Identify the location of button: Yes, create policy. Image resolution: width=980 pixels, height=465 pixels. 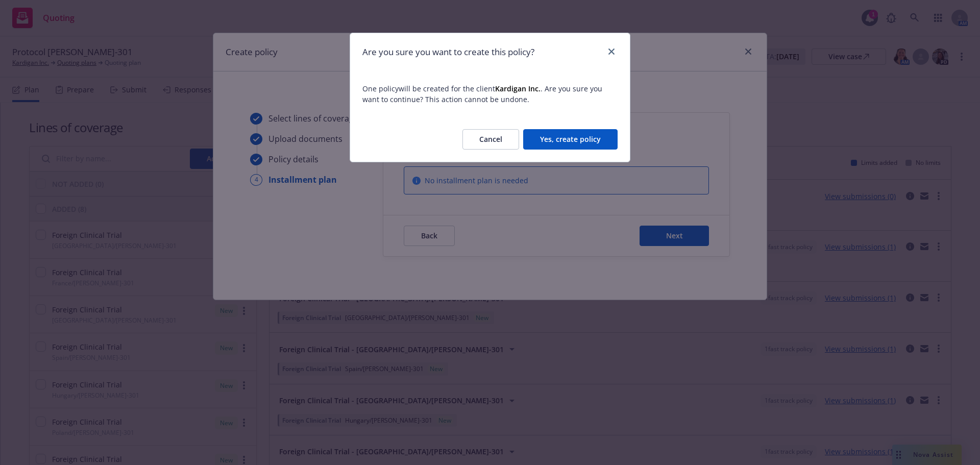
(570, 139).